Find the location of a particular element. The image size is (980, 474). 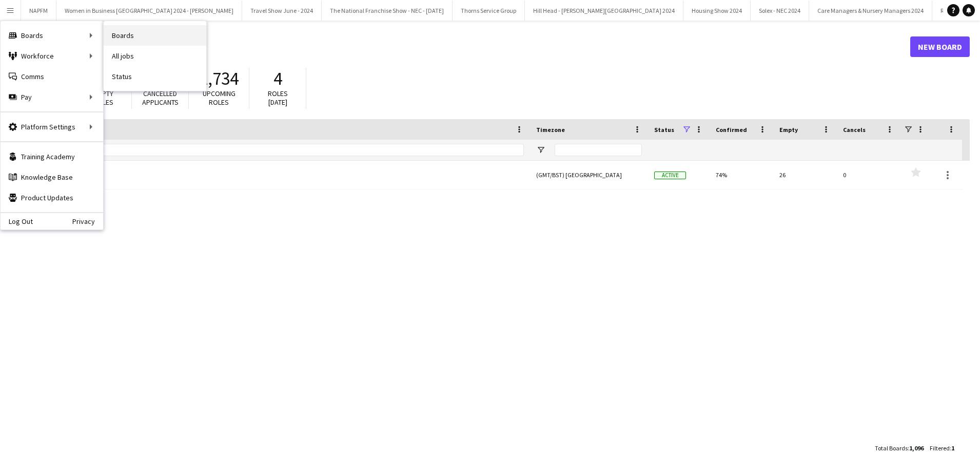

span: Active is located at coordinates (670, 175).